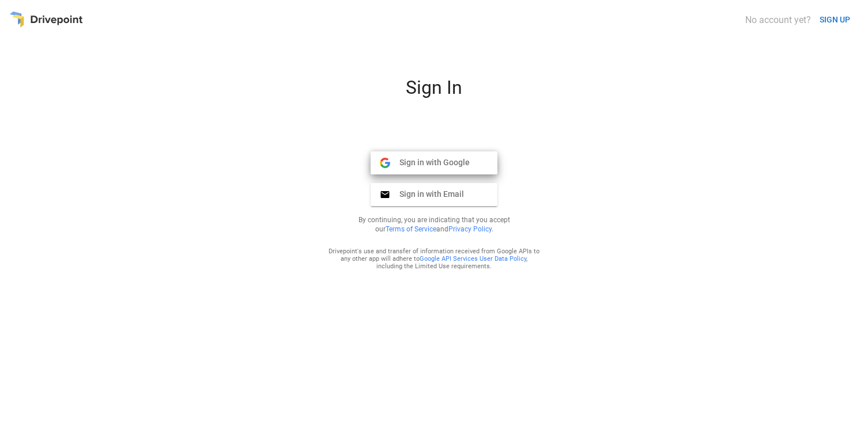 The image size is (868, 426). What do you see at coordinates (411, 230) in the screenshot?
I see `a: Terms of Service` at bounding box center [411, 230].